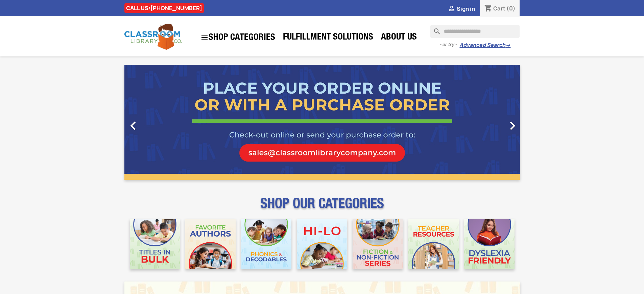  Describe the element at coordinates (238, 38) in the screenshot. I see `a: SHOP CATEGORIES` at that location.